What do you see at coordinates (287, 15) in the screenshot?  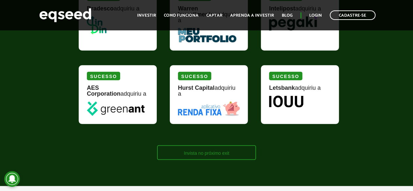 I see `a: Blog` at bounding box center [287, 15].